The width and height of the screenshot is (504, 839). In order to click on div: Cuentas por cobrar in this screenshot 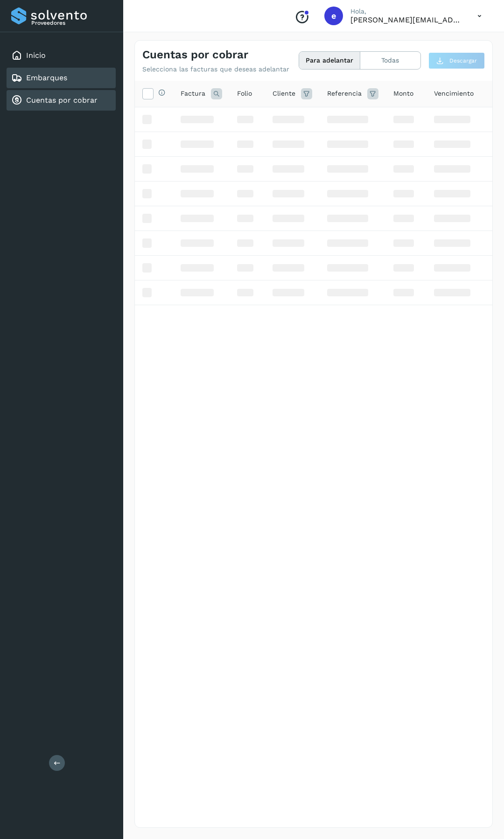, I will do `click(61, 100)`.